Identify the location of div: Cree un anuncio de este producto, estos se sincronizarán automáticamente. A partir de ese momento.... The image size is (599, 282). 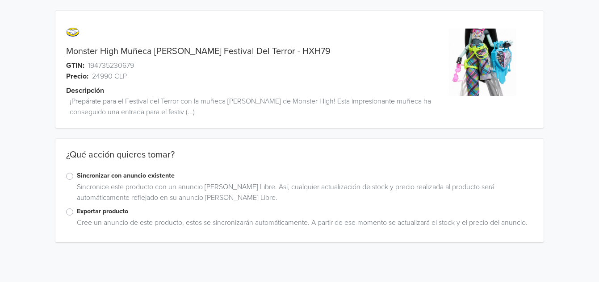
(303, 225).